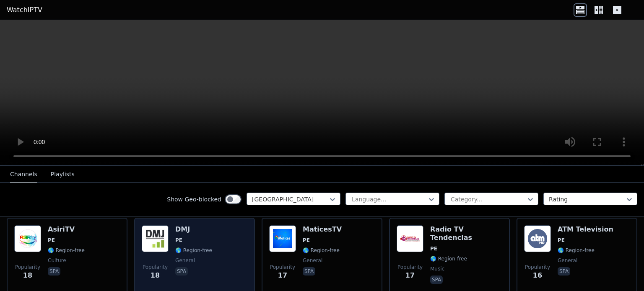 The image size is (644, 291). Describe the element at coordinates (537, 239) in the screenshot. I see `img: ATM Television` at that location.